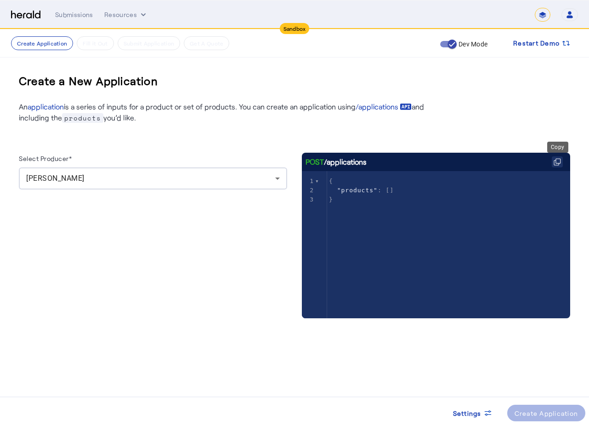 The image size is (589, 425). Describe the element at coordinates (472, 44) in the screenshot. I see `label: Dev Mode` at that location.